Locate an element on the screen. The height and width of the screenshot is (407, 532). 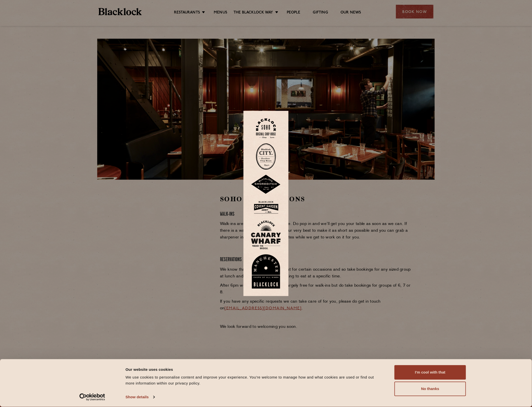
div: We use cookies to personalise content and improve your experience. You're welcome to manage how a... is located at coordinates (254, 380).